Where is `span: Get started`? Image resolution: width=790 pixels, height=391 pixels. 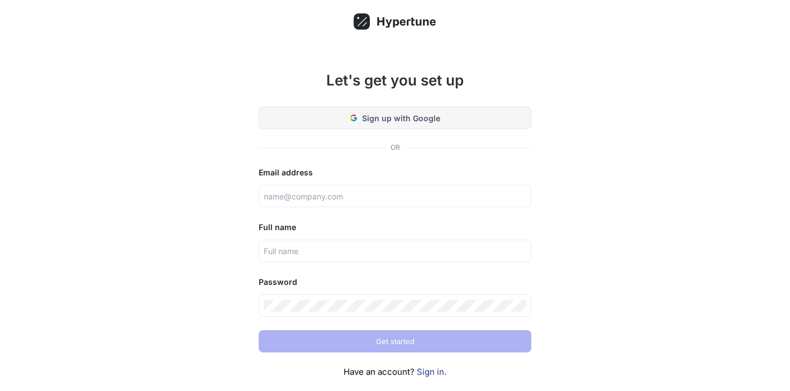 span: Get started is located at coordinates (395, 341).